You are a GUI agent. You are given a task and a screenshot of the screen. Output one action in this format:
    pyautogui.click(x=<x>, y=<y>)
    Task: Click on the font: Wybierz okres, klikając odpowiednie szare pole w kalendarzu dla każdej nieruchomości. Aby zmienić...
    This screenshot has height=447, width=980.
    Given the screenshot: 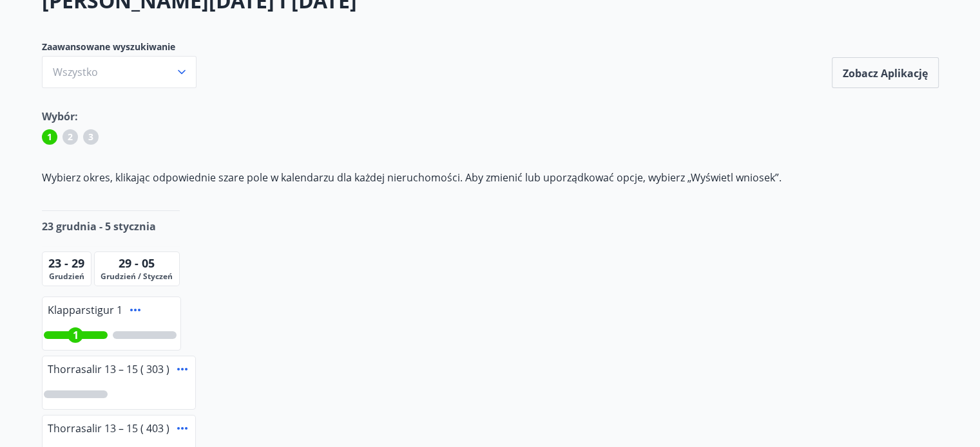 What is the action you would take?
    pyautogui.click(x=411, y=178)
    